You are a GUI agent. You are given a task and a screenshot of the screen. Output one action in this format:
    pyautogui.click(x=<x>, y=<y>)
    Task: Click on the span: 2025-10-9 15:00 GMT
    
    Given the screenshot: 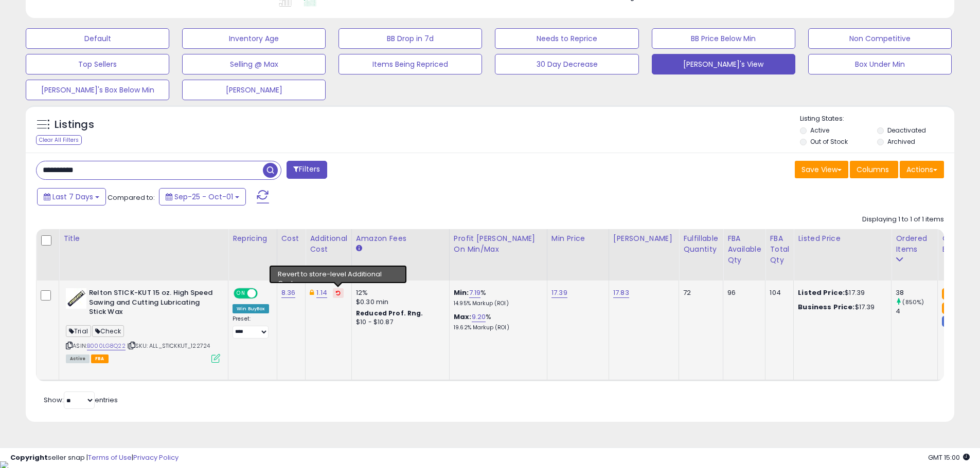 What is the action you would take?
    pyautogui.click(x=948, y=457)
    